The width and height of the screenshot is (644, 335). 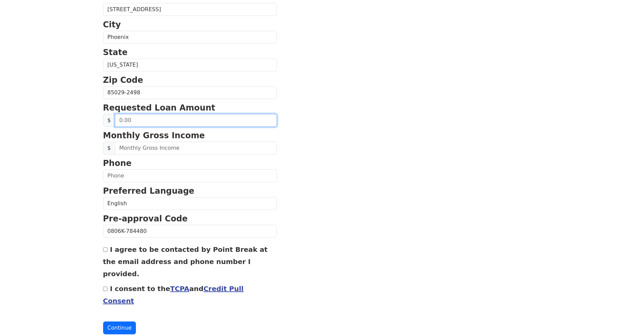 What do you see at coordinates (145, 219) in the screenshot?
I see `strong: Pre-approval Code` at bounding box center [145, 219].